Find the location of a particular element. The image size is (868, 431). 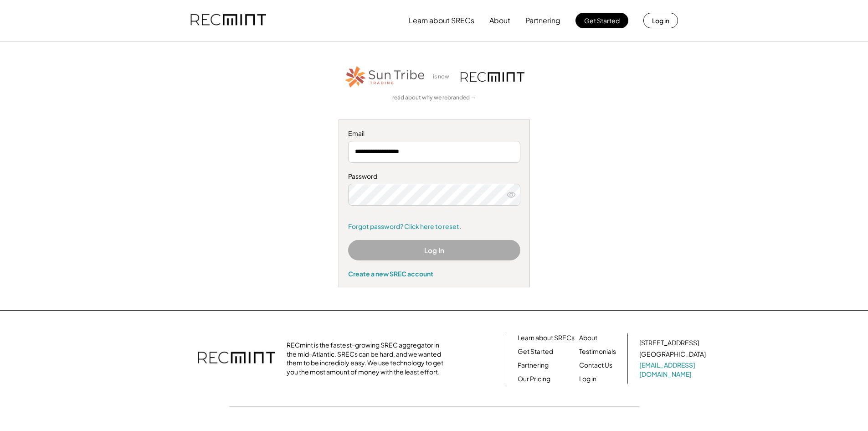

button: Learn about SRECs is located at coordinates (441, 20).